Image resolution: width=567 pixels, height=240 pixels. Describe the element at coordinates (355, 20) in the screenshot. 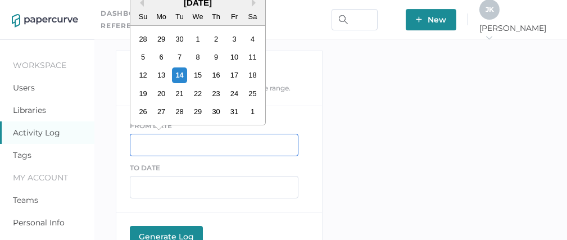

I see `input: Search Workspace` at that location.